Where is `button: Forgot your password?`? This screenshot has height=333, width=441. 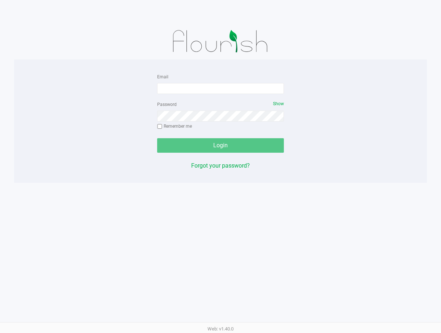
button: Forgot your password? is located at coordinates (221, 166).